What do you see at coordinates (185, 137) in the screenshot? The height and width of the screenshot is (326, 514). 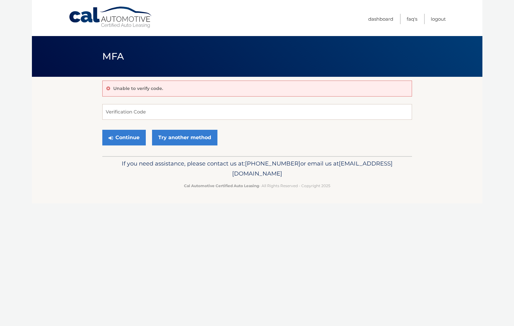 I see `a: Try another method` at bounding box center [185, 137].